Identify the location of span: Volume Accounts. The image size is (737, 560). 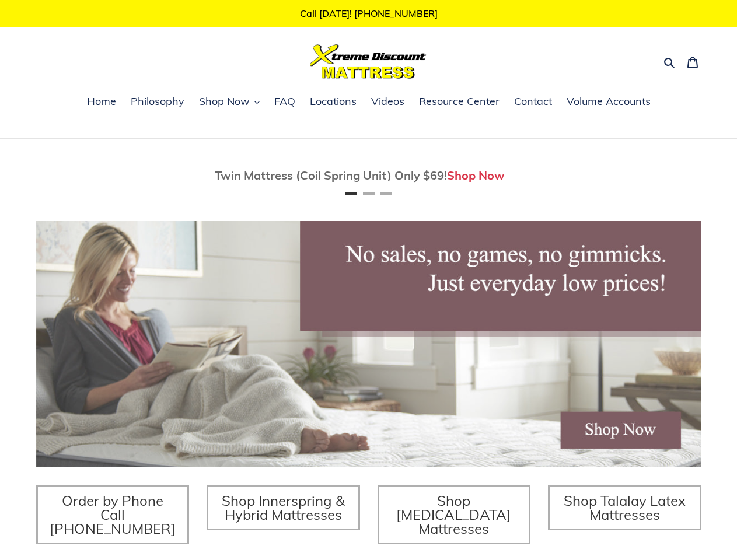
(608, 102).